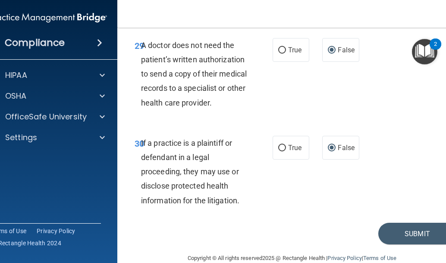 Image resolution: width=446 pixels, height=263 pixels. I want to click on button: Open Resource Center, 2 new notifications, so click(425, 51).